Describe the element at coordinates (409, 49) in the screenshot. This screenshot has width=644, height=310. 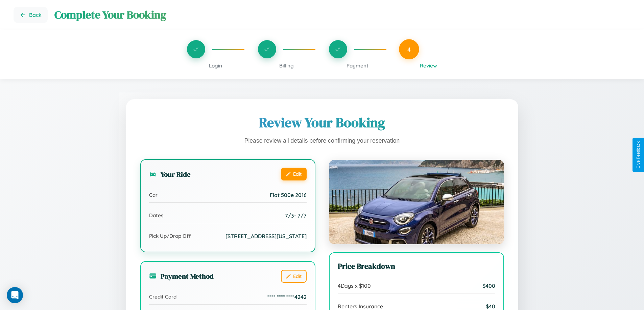
I see `span: 4` at that location.